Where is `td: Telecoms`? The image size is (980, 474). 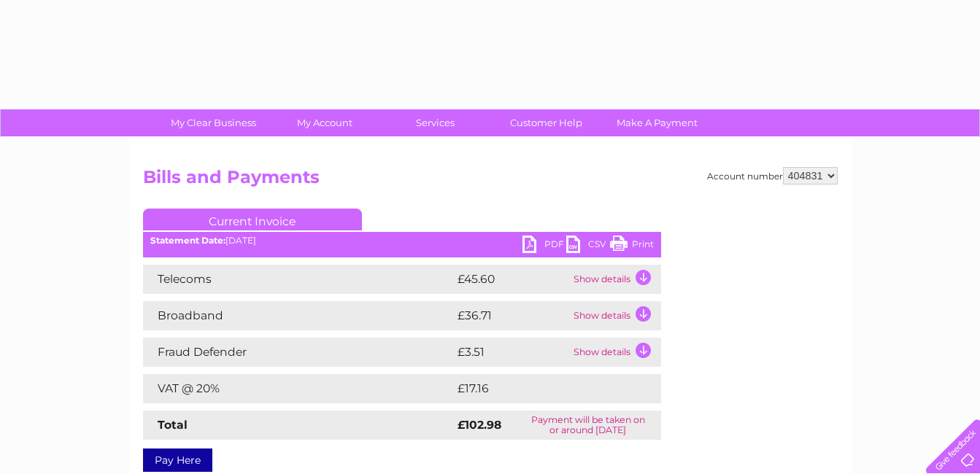
td: Telecoms is located at coordinates (298, 279).